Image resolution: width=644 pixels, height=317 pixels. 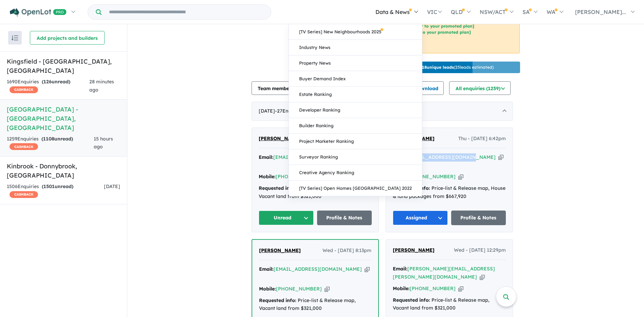 What do you see at coordinates (356, 173) in the screenshot?
I see `a: Creative Agency Ranking` at bounding box center [356, 173].